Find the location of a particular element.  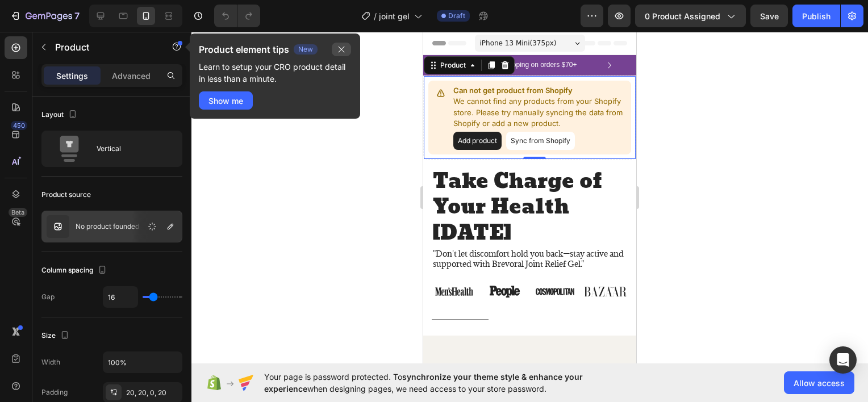

div: Product is located at coordinates (30, 33).